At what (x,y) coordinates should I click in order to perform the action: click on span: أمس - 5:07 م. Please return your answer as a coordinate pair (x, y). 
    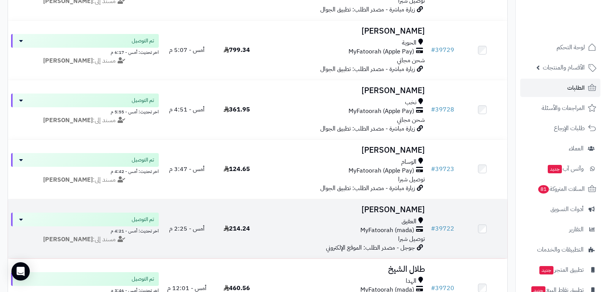
    Looking at the image, I should click on (187, 50).